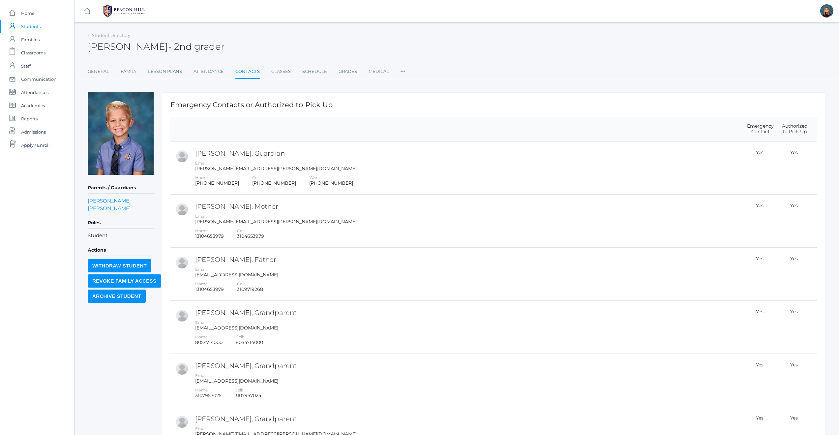 The image size is (839, 435). I want to click on div: Kit Hansen, so click(182, 316).